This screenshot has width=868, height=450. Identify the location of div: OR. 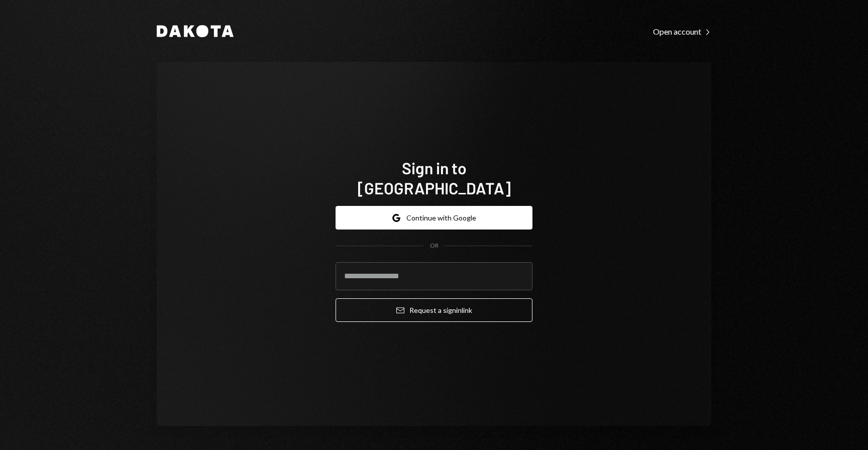
(434, 246).